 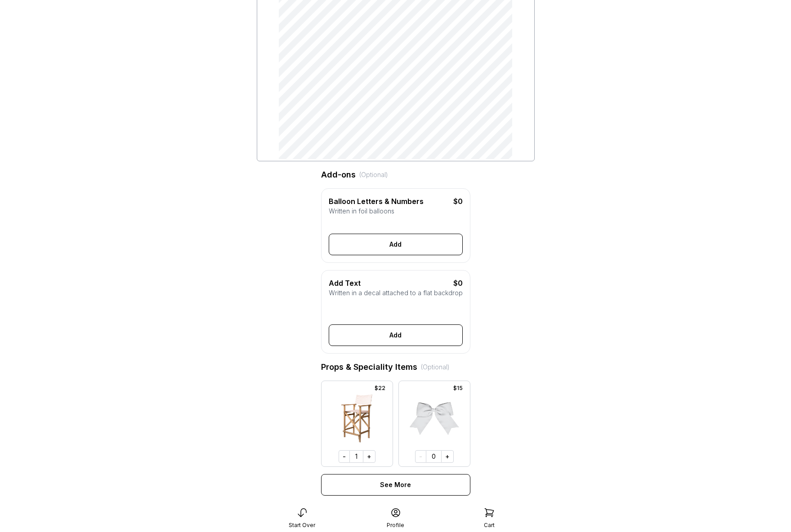 What do you see at coordinates (396, 175) in the screenshot?
I see `div: Add-ons` at bounding box center [396, 175].